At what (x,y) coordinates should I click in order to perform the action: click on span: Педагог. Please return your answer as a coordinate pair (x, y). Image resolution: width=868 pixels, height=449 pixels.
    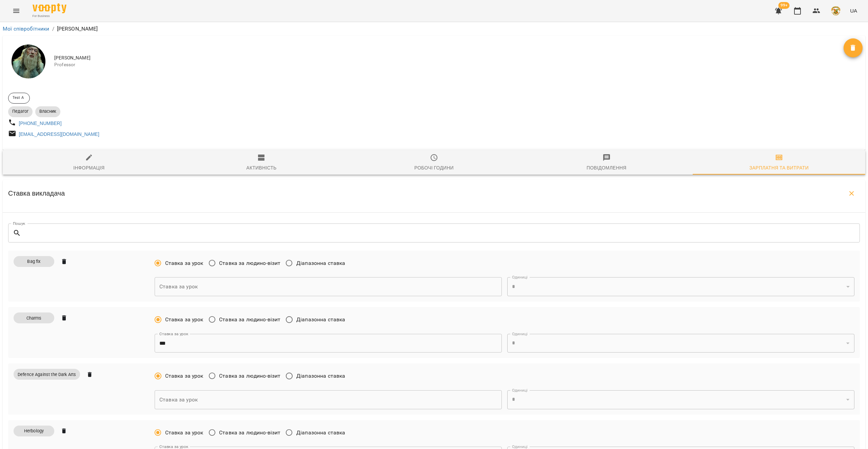
    Looking at the image, I should click on (20, 111).